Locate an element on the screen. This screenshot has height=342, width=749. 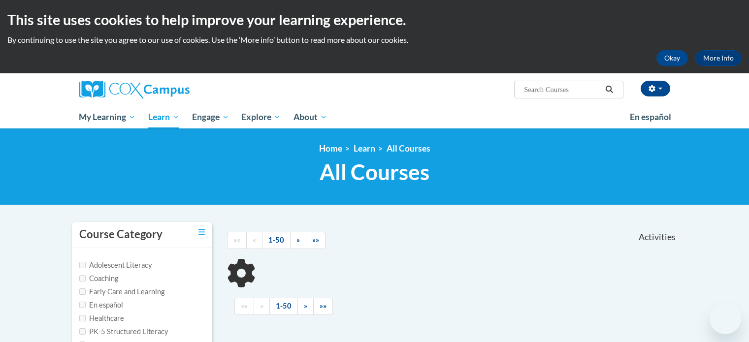
a: Cox Campus is located at coordinates (173, 90).